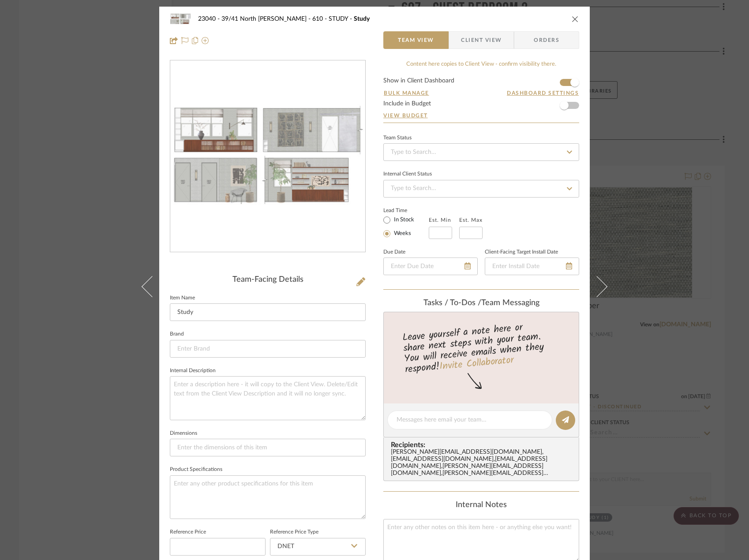  What do you see at coordinates (184, 433) in the screenshot?
I see `label: Dimensions` at bounding box center [184, 433].